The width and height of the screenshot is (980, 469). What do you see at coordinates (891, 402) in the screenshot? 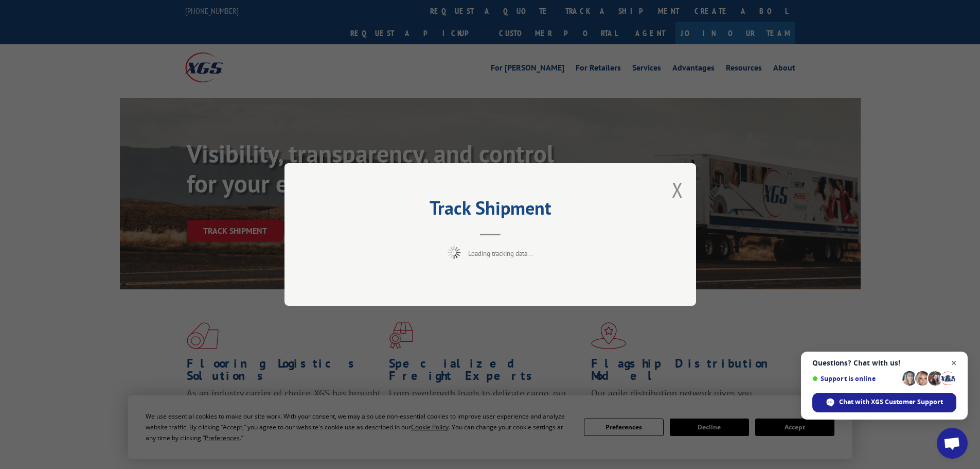
I see `span: Chat with XGS Customer Support` at bounding box center [891, 402].